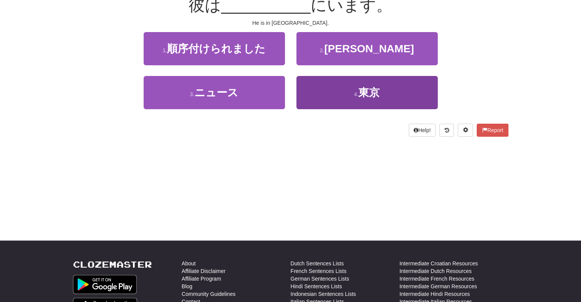 The height and width of the screenshot is (302, 581). What do you see at coordinates (447, 130) in the screenshot?
I see `button: Round history (alt+y)` at bounding box center [447, 130].